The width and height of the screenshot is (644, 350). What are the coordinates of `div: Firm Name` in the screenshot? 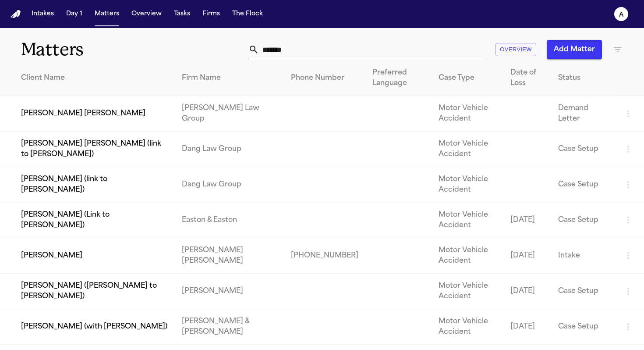 It's located at (229, 78).